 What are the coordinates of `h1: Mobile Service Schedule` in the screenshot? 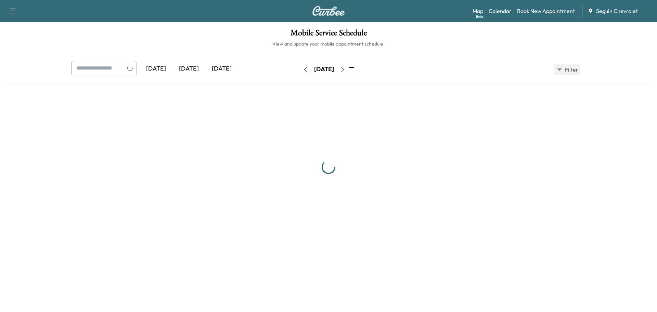 It's located at (329, 35).